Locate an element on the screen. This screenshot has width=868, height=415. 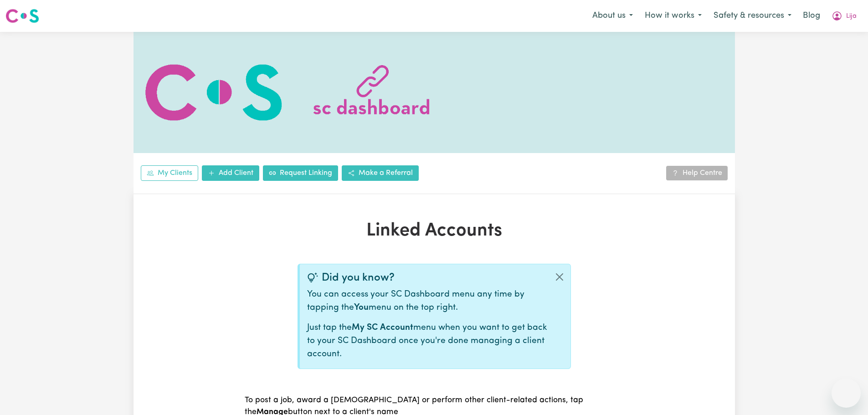
h1: Linked Accounts is located at coordinates (434, 231).